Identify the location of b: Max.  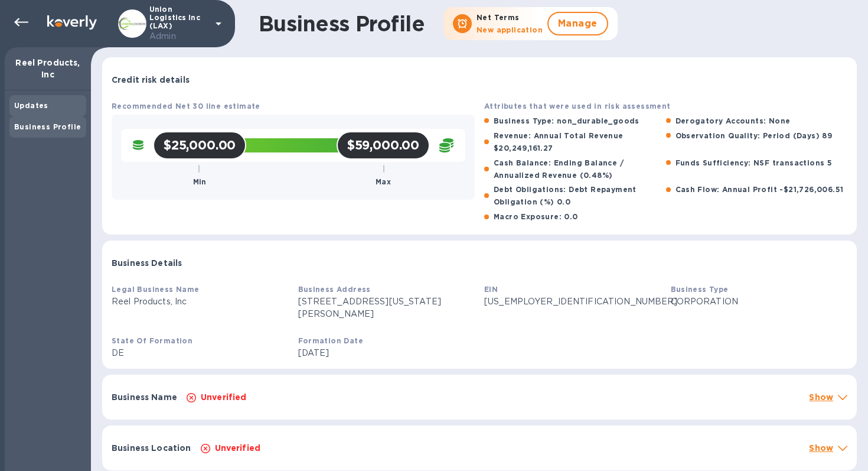
(383, 182).